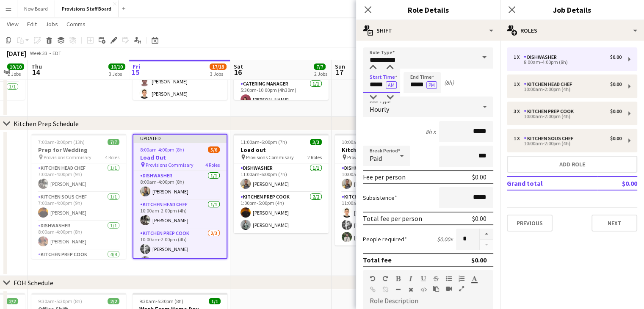 This screenshot has height=309, width=644. What do you see at coordinates (567, 62) in the screenshot?
I see `div: 8:00am-4:00pm (8h)` at bounding box center [567, 62].